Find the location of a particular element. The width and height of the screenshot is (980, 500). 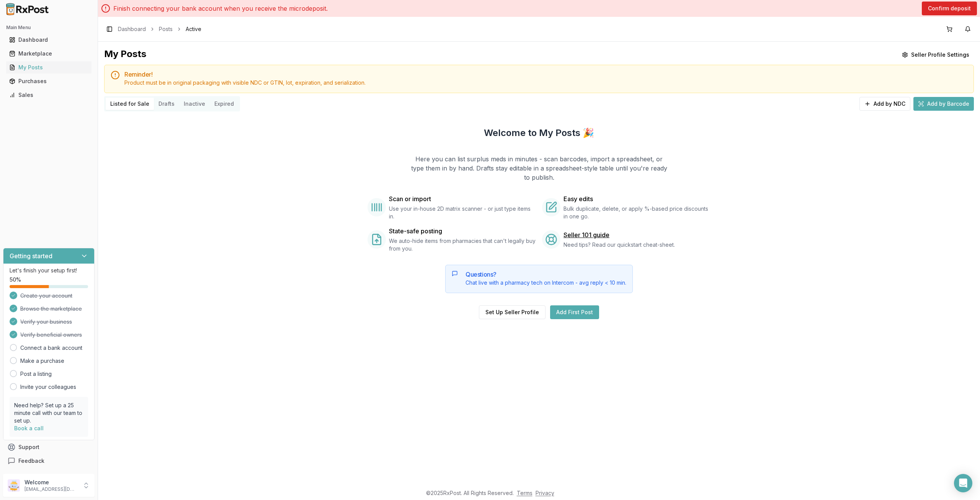

a: Connect a bank account is located at coordinates (51, 348).